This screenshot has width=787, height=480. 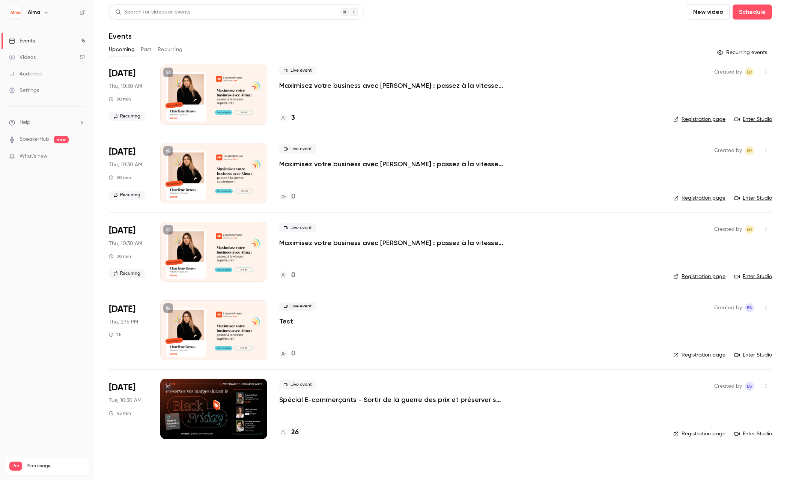 What do you see at coordinates (34, 139) in the screenshot?
I see `a: SpeakerHub` at bounding box center [34, 139].